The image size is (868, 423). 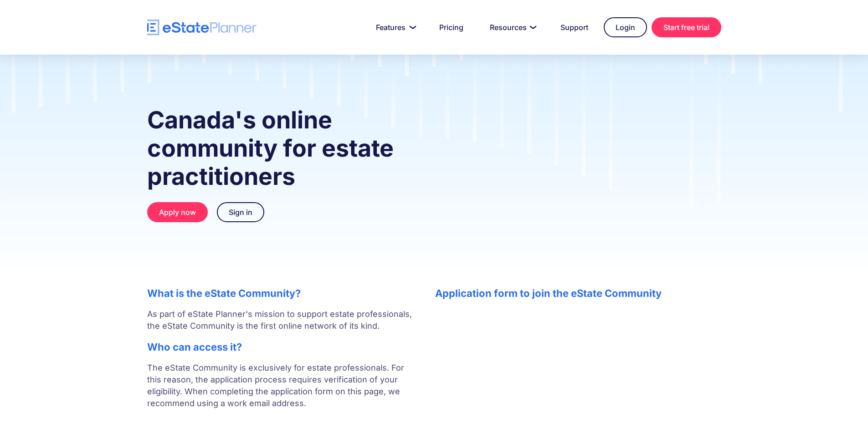 I want to click on a: Sign in, so click(x=241, y=212).